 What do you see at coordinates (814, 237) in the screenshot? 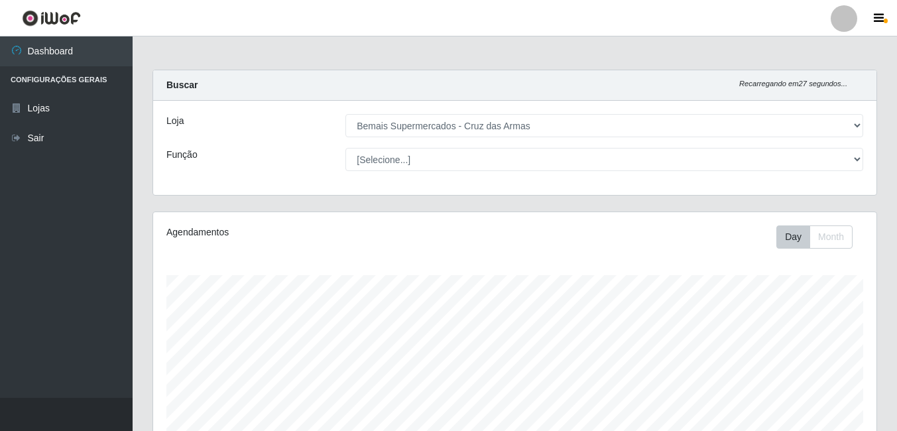
I see `div: First group` at bounding box center [814, 237].